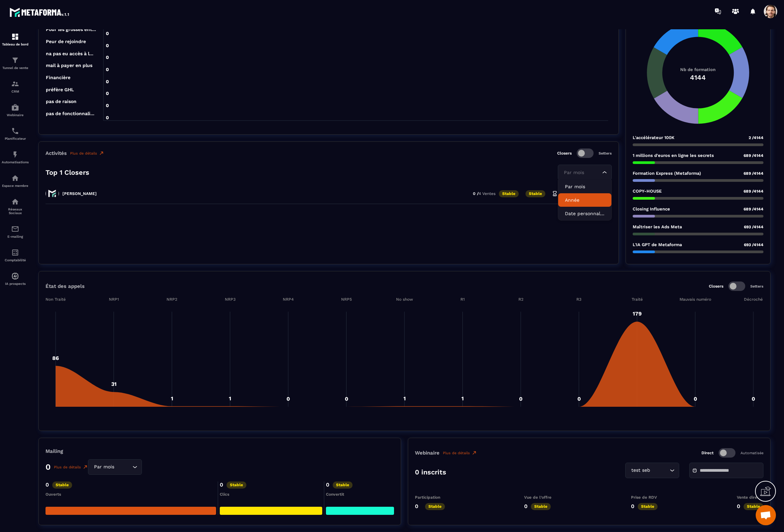  What do you see at coordinates (114, 300) in the screenshot?
I see `tspan: NRP1` at bounding box center [114, 300].